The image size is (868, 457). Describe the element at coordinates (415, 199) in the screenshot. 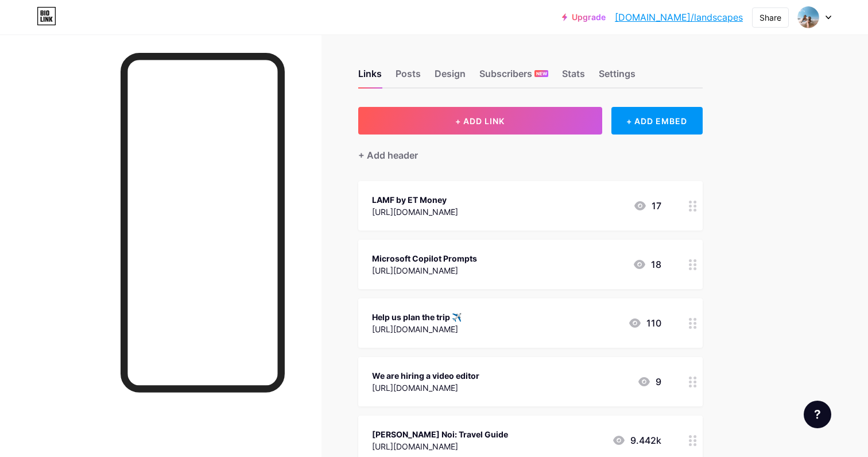

I see `div: LAMF by ET Money` at that location.